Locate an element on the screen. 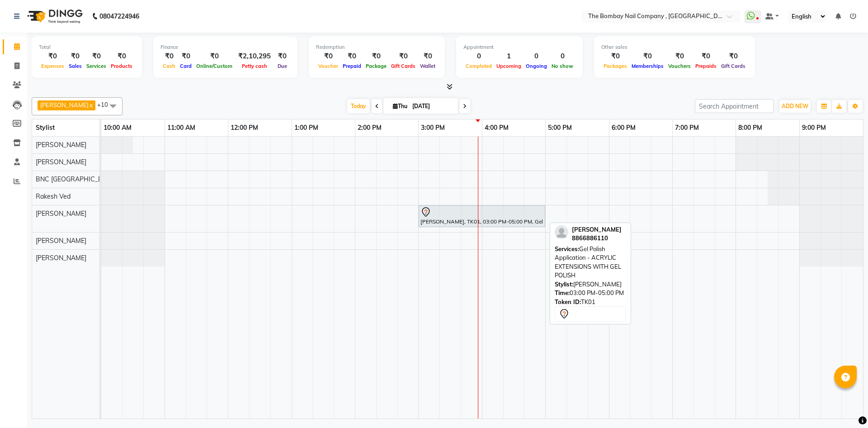  span: Card is located at coordinates (186, 66).